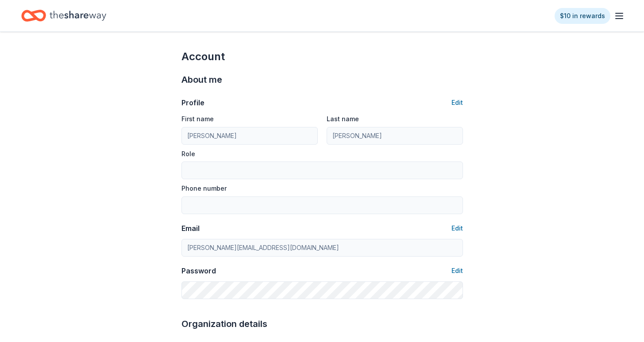 The image size is (644, 342). I want to click on div: Profile, so click(193, 103).